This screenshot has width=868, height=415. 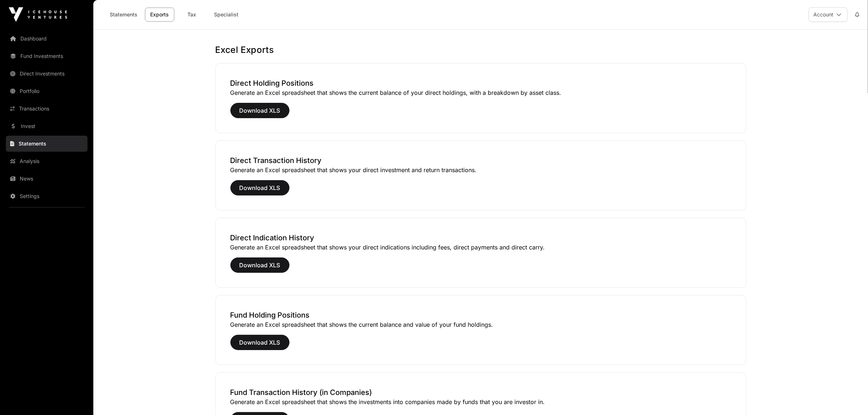 I want to click on a: Dashboard, so click(x=47, y=38).